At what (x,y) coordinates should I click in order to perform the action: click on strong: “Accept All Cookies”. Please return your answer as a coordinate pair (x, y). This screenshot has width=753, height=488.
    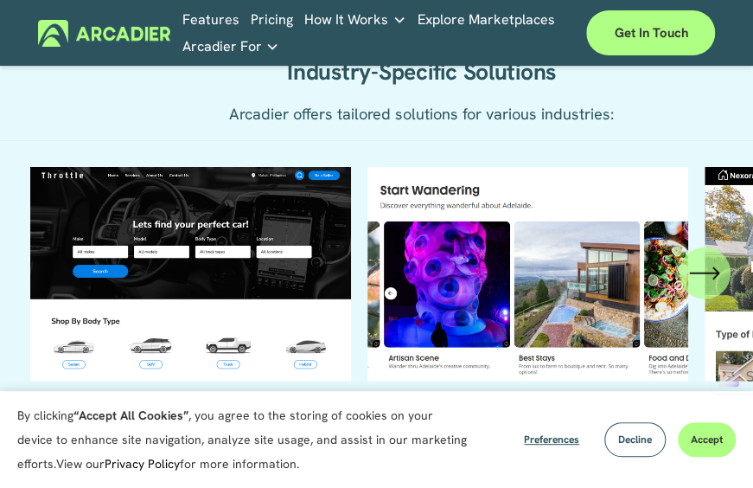
    Looking at the image, I should click on (131, 415).